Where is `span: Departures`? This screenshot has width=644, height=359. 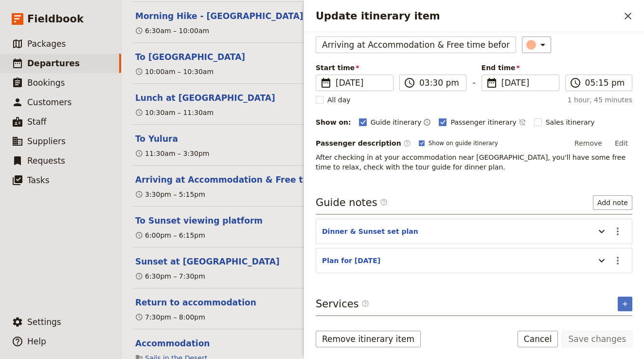 span: Departures is located at coordinates (53, 63).